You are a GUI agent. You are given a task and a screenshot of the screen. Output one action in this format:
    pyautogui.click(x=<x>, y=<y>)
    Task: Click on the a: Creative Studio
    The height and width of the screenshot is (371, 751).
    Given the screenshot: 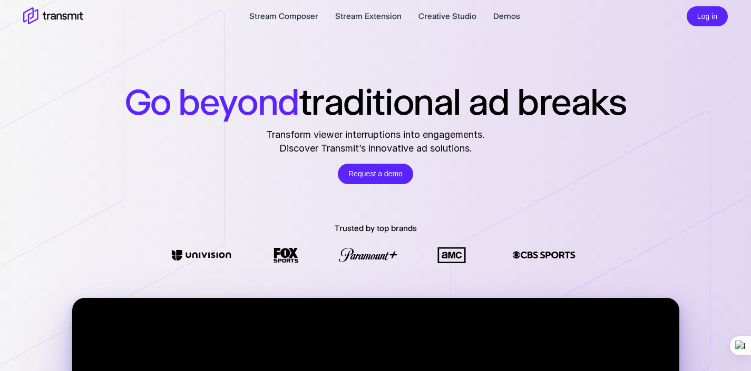 What is the action you would take?
    pyautogui.click(x=447, y=16)
    